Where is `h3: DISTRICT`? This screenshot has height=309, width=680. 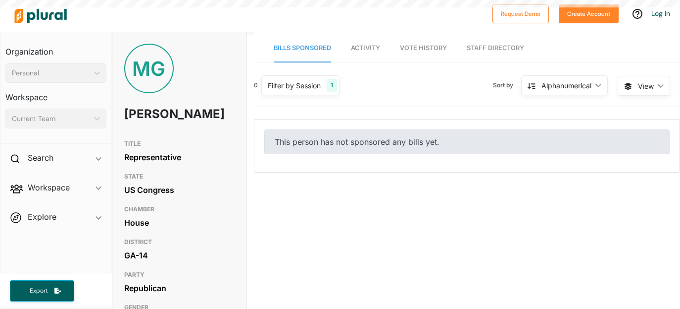 h3: DISTRICT is located at coordinates (179, 242).